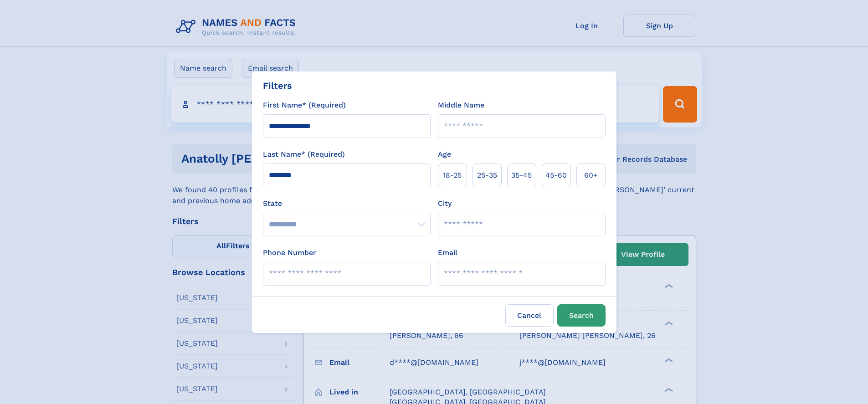 Image resolution: width=868 pixels, height=404 pixels. Describe the element at coordinates (452, 176) in the screenshot. I see `span: 18‑25` at that location.